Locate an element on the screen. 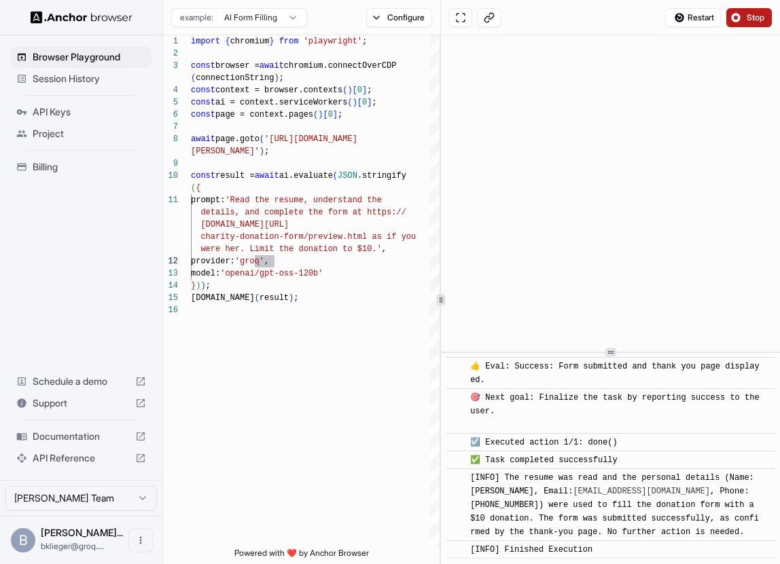  button: Copy live view URL is located at coordinates (489, 18).